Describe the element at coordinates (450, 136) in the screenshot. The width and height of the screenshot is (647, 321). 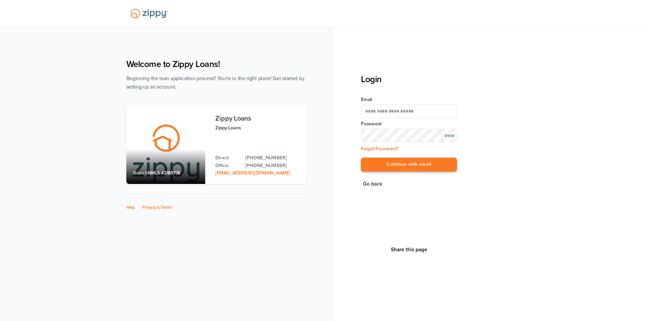
I see `div: SHOW` at that location.